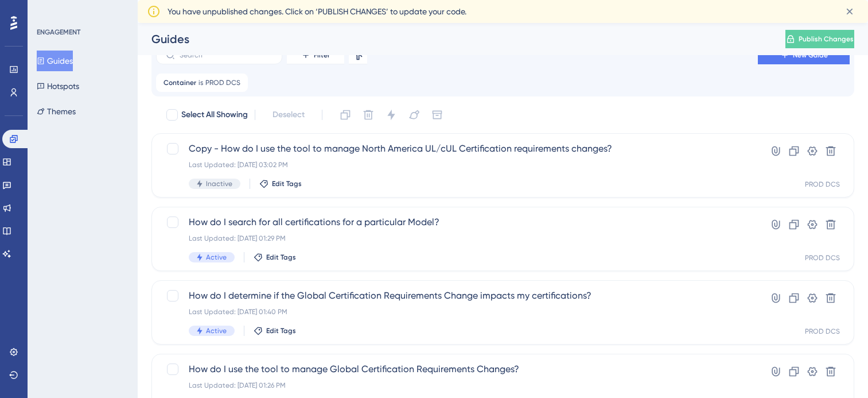  Describe the element at coordinates (322, 55) in the screenshot. I see `span: Filter` at that location.